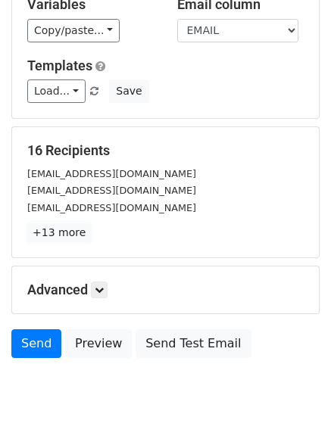  Describe the element at coordinates (59, 232) in the screenshot. I see `a: +13 more` at that location.